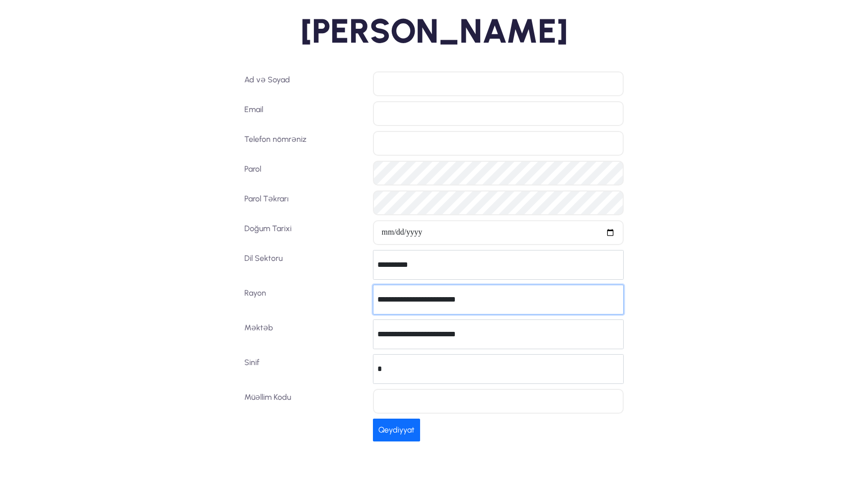 The width and height of the screenshot is (868, 498). Describe the element at coordinates (305, 334) in the screenshot. I see `label: Məktəb` at that location.